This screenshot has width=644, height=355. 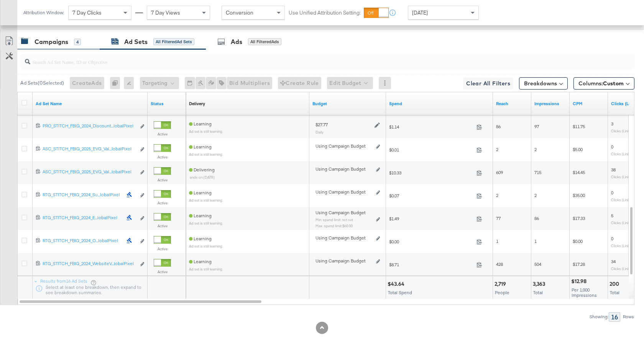 I want to click on span: Total Spend, so click(x=400, y=292).